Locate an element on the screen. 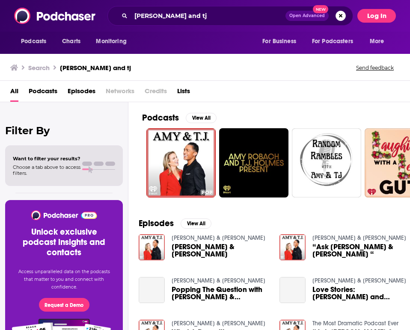 The height and width of the screenshot is (330, 410). span: For Business is located at coordinates (279, 42).